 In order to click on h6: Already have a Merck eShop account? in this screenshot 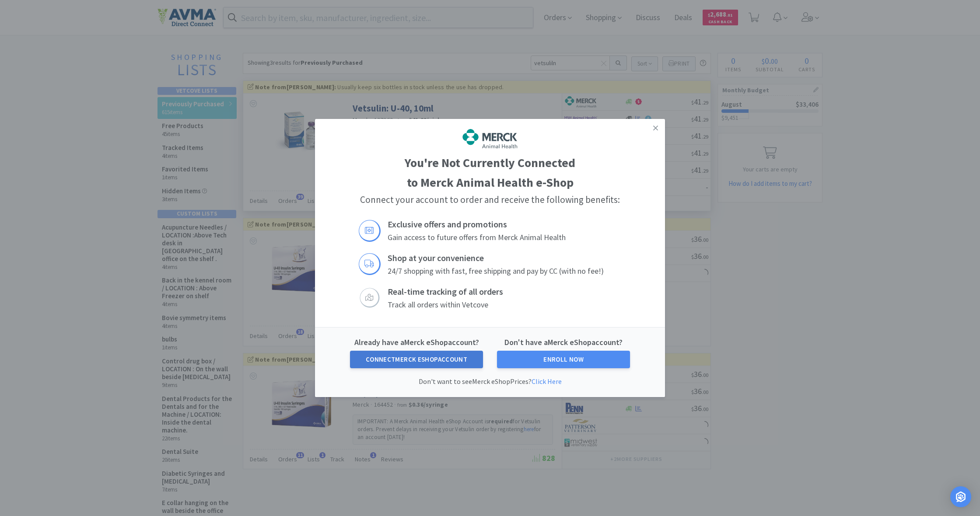, I will do `click(417, 342)`.